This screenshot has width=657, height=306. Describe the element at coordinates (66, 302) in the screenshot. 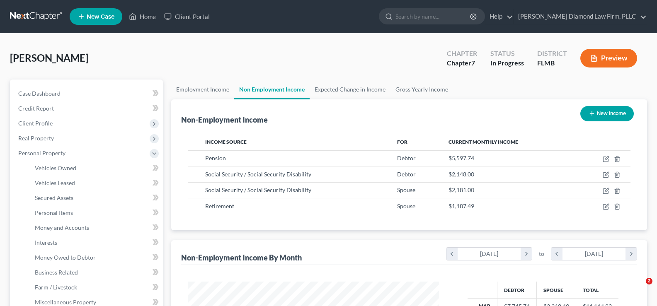

I see `span: Miscellaneous Property` at that location.